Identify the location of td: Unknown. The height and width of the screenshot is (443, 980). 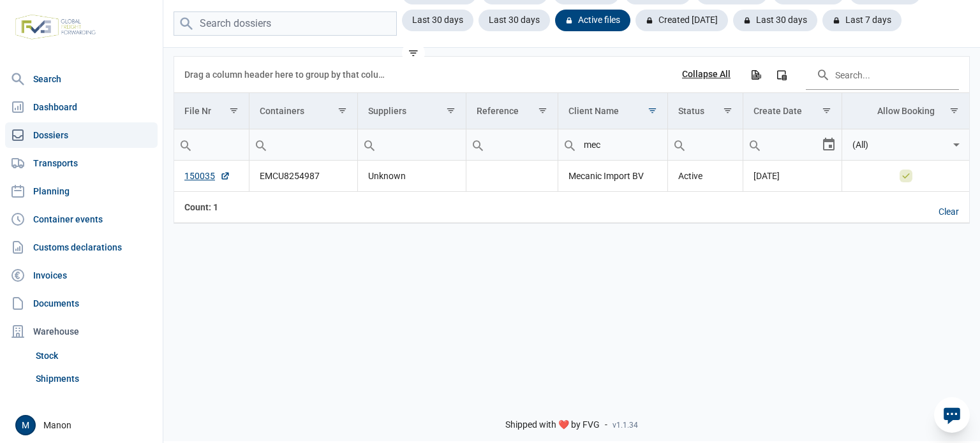
(412, 176).